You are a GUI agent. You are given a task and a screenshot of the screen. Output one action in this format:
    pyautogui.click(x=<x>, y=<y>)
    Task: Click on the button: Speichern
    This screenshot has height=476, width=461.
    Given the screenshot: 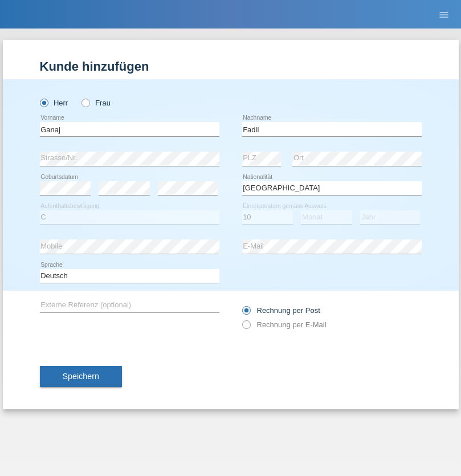 What is the action you would take?
    pyautogui.click(x=81, y=377)
    